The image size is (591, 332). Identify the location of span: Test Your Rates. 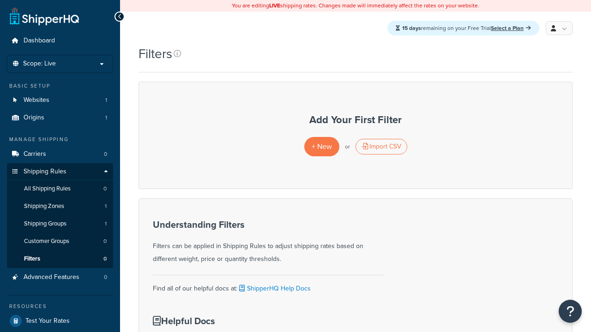
(48, 321).